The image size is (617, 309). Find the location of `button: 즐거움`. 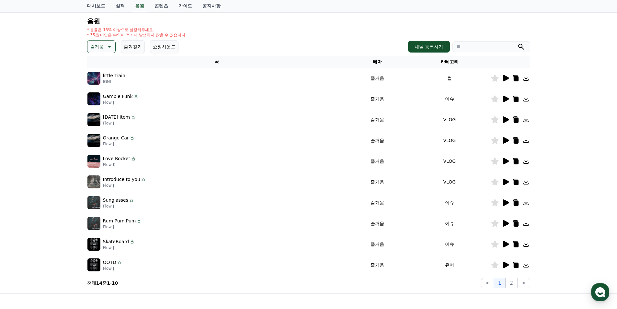

button: 즐거움 is located at coordinates (101, 47).